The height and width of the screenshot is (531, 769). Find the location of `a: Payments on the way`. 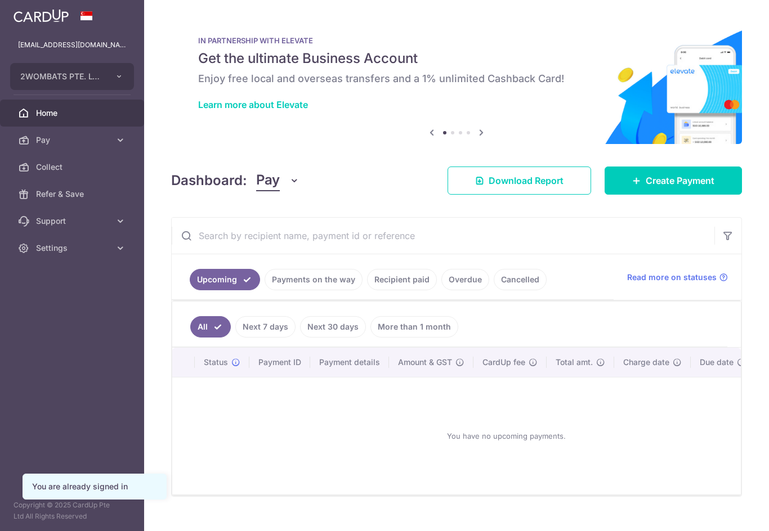

a: Payments on the way is located at coordinates (313, 280).